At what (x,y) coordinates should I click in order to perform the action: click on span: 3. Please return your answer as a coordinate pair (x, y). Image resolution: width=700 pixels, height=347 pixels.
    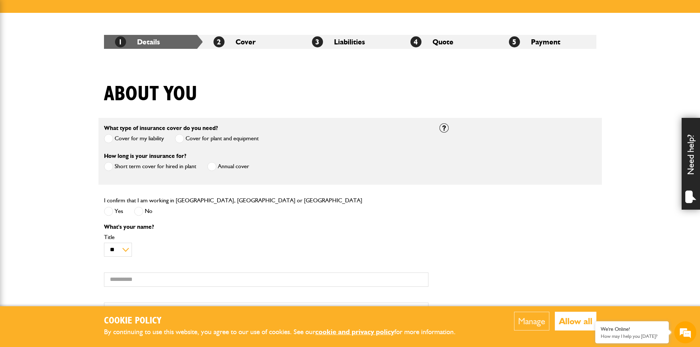
    Looking at the image, I should click on (317, 42).